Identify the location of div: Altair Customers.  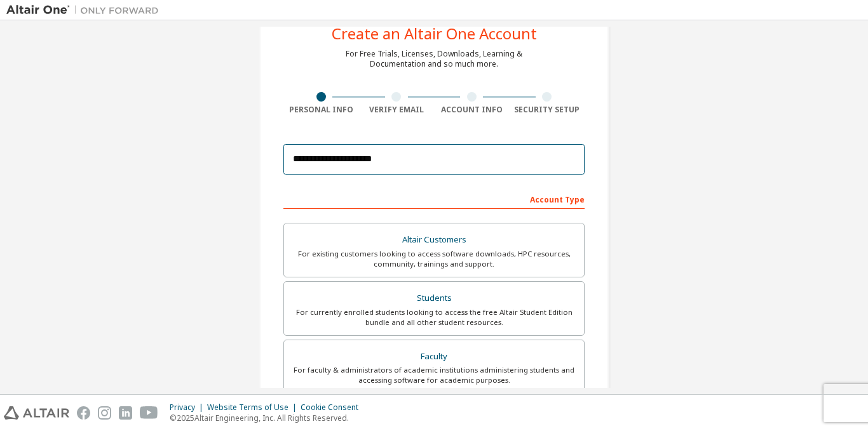
(434, 240).